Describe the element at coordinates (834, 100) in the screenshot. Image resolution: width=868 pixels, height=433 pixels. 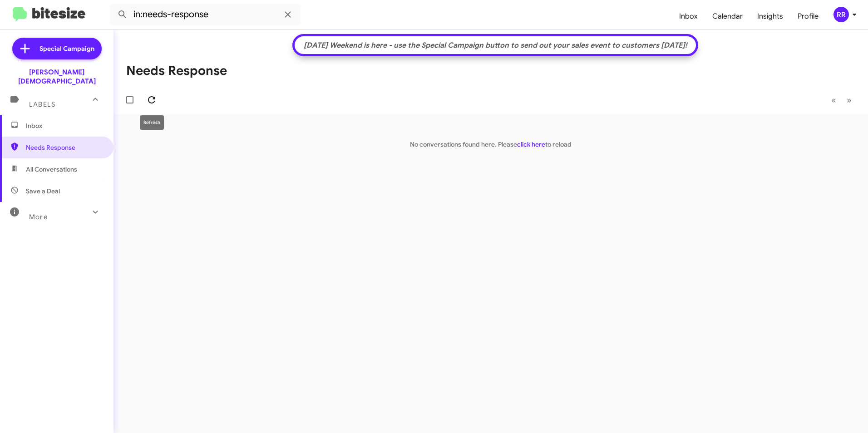
I see `button: Previous` at that location.